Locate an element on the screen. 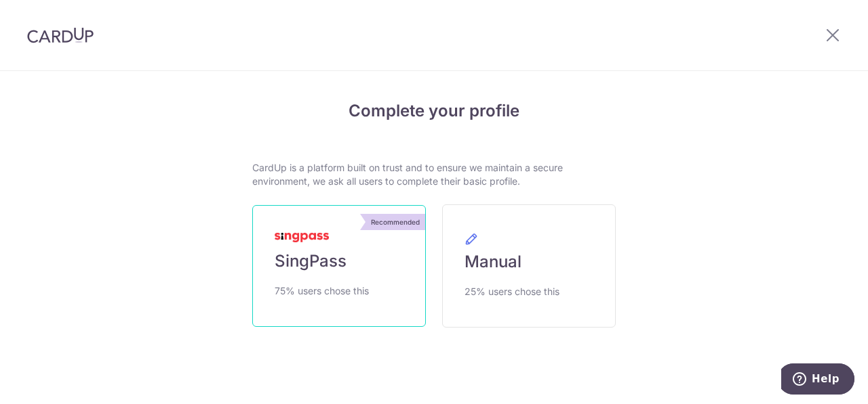 The height and width of the screenshot is (404, 868). a: Recommended SingPass 75% users chose this is located at coordinates (339, 266).